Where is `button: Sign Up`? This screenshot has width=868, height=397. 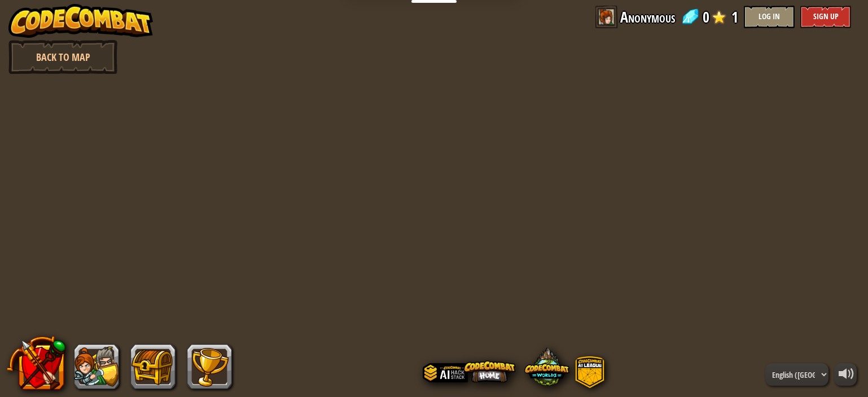 button: Sign Up is located at coordinates (826, 17).